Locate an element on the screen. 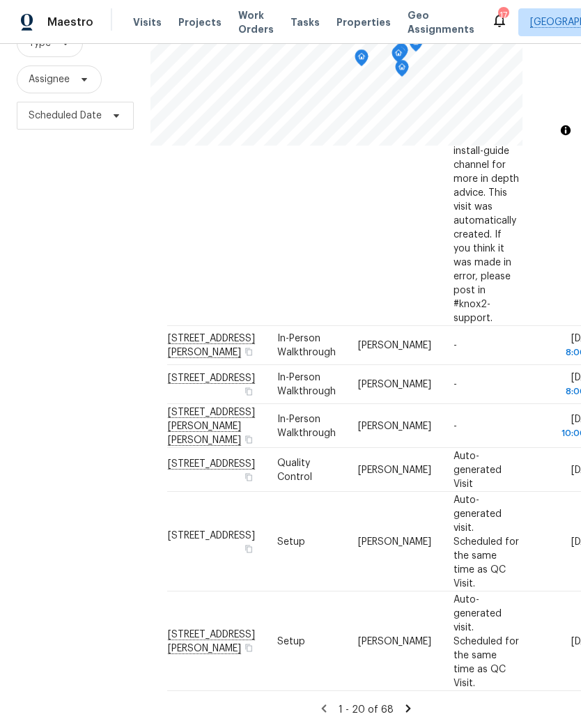 This screenshot has height=728, width=581. span: Geo Assignments is located at coordinates (440, 22).